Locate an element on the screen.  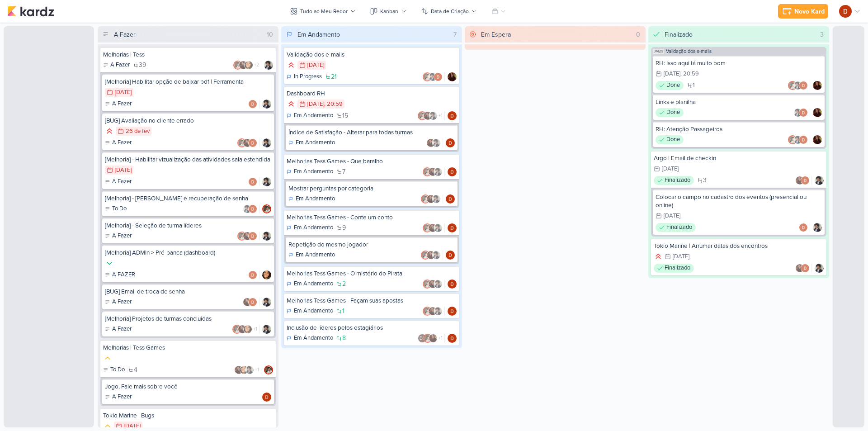
div: [Melhoria] ADMIn > Pré-banca (dashboard) is located at coordinates (189, 253).